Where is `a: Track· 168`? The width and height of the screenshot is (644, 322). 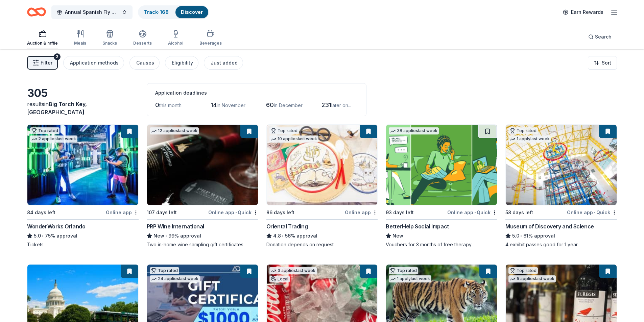 a: Track· 168 is located at coordinates (156, 12).